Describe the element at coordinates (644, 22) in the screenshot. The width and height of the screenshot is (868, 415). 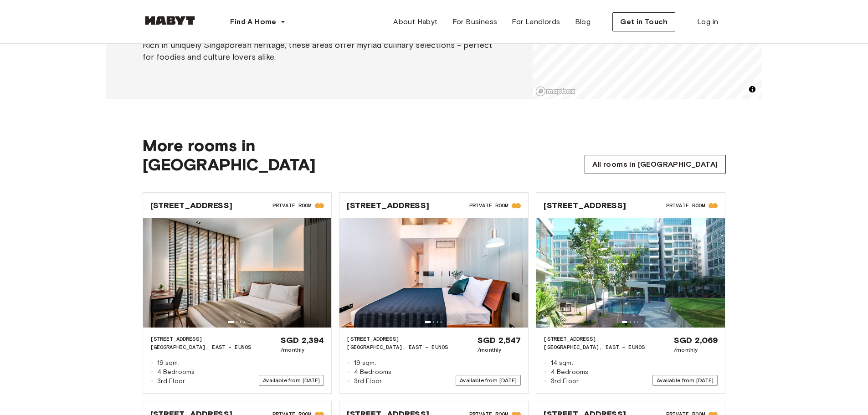
I see `span: Get in Touch` at that location.